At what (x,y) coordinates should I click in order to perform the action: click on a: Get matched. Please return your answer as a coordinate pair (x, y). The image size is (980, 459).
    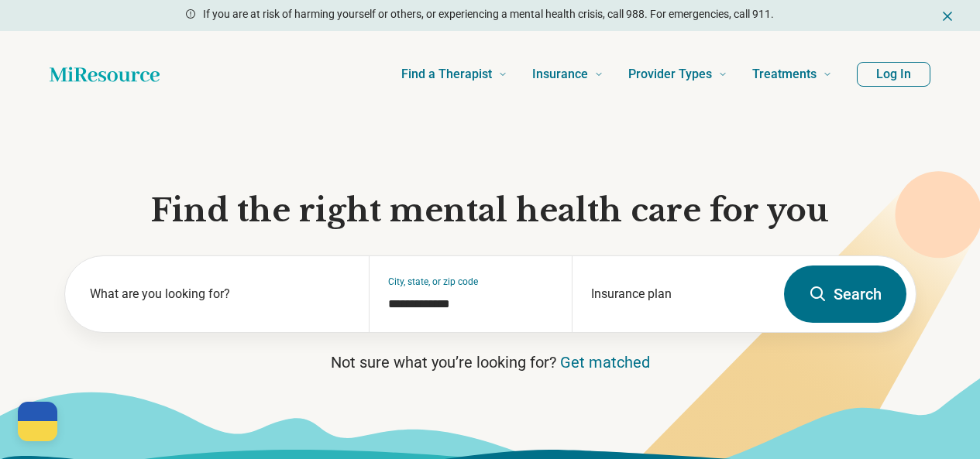
    Looking at the image, I should click on (605, 362).